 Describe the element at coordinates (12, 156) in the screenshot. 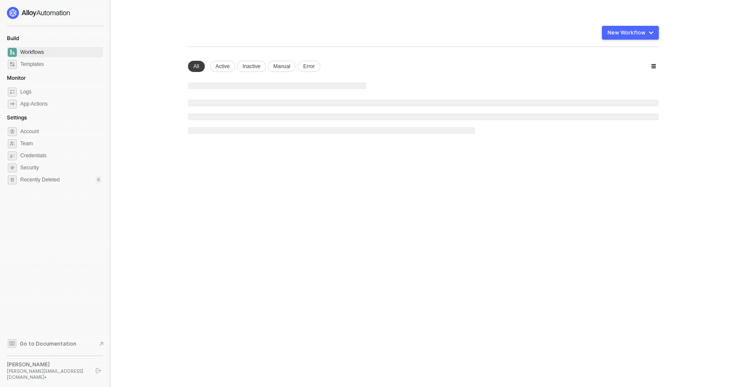

I see `span: credentials` at that location.